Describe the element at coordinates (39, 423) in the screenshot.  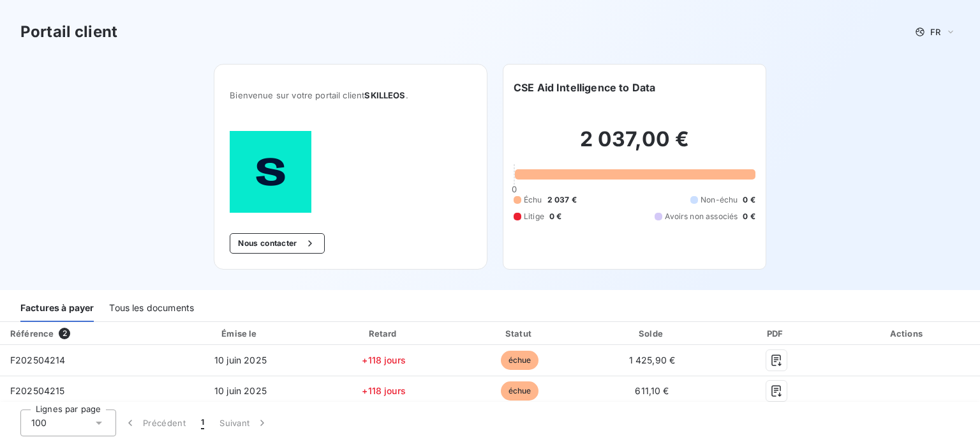
I see `span: 100` at that location.